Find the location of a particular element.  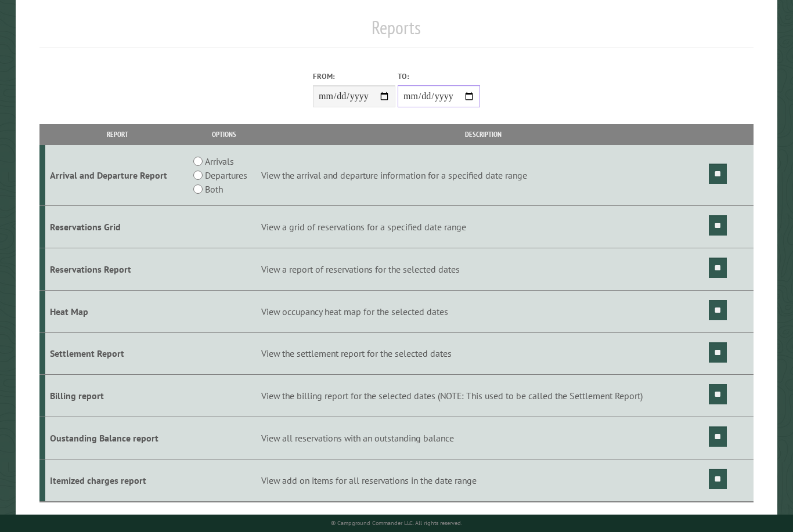

td: View a grid of reservations for a specified date range is located at coordinates (482, 227).